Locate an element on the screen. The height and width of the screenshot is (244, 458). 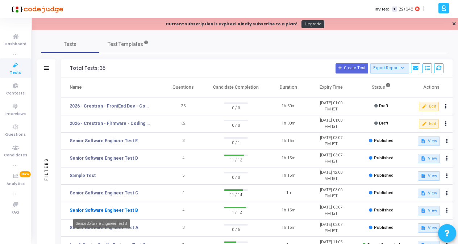
div: Filters is located at coordinates (46, 169).